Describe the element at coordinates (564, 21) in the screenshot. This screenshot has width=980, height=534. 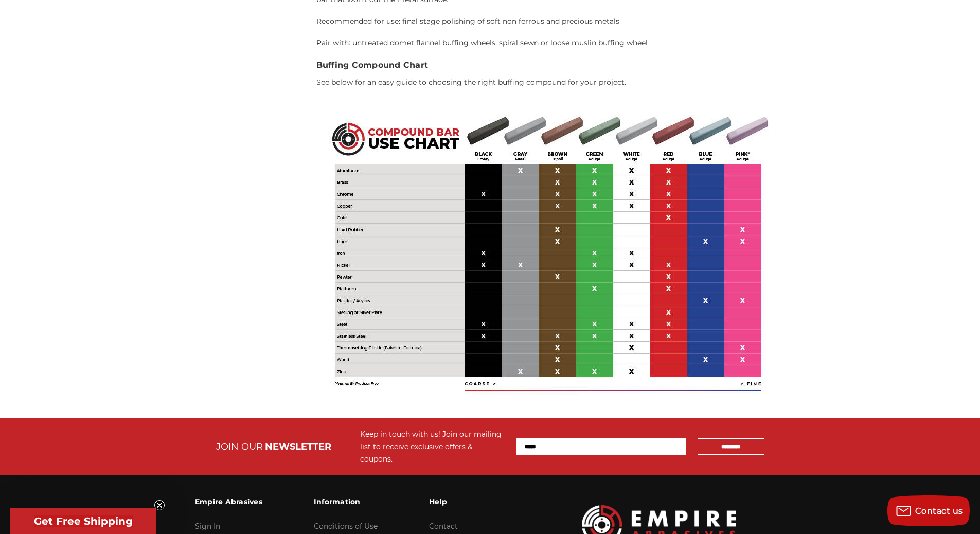
I see `p: Recommended for use: final stage polishing of soft non ferrous and precious metals` at that location.